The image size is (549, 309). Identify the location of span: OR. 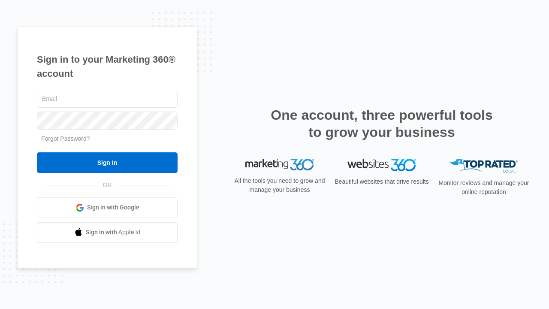
(107, 185).